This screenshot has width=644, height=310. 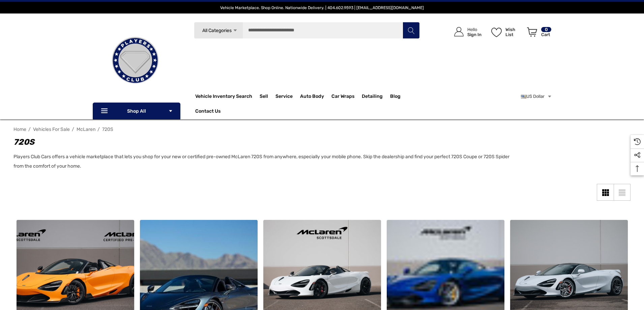 What do you see at coordinates (107, 129) in the screenshot?
I see `span: 720S` at bounding box center [107, 129].